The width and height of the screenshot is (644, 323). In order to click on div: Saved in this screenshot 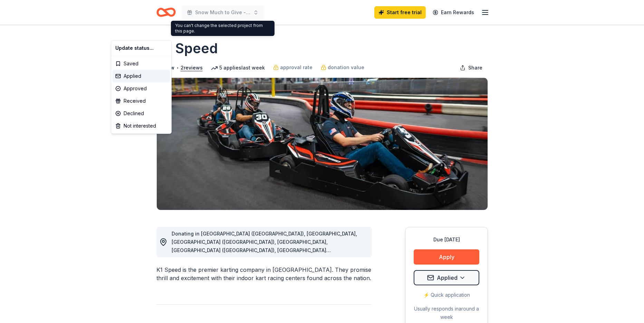, I will do `click(141, 64)`.